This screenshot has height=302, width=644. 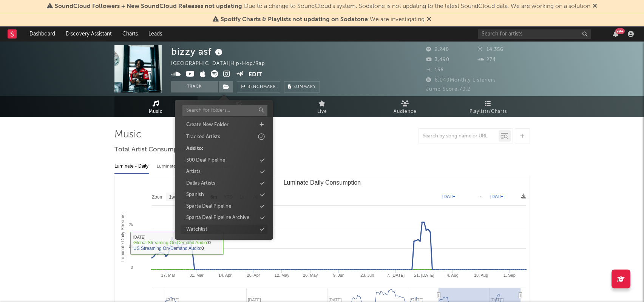 I want to click on text: 28. Apr, so click(x=253, y=275).